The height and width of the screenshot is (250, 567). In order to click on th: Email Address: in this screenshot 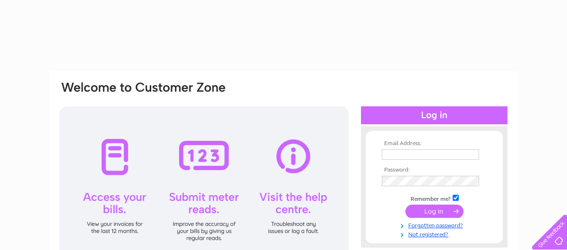, I will do `click(434, 144)`.